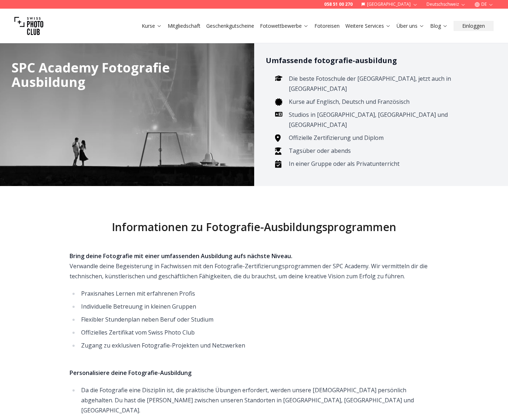 The image size is (508, 420). What do you see at coordinates (368, 26) in the screenshot?
I see `button: Weitere Services` at bounding box center [368, 26].